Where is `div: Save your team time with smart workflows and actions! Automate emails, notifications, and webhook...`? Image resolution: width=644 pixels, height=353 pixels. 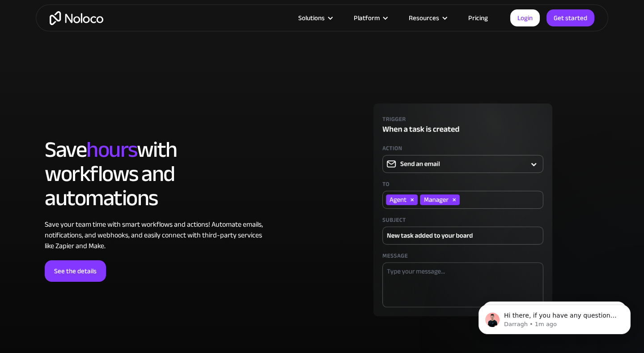
div: Save your team time with smart workflows and actions! Automate emails, notifications, and webhook... is located at coordinates (157, 235).